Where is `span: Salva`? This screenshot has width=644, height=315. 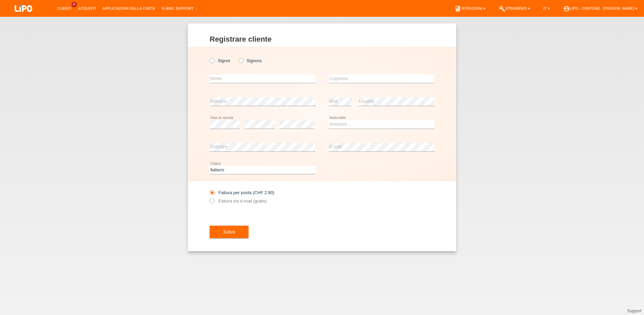
span: Salva is located at coordinates (229, 232).